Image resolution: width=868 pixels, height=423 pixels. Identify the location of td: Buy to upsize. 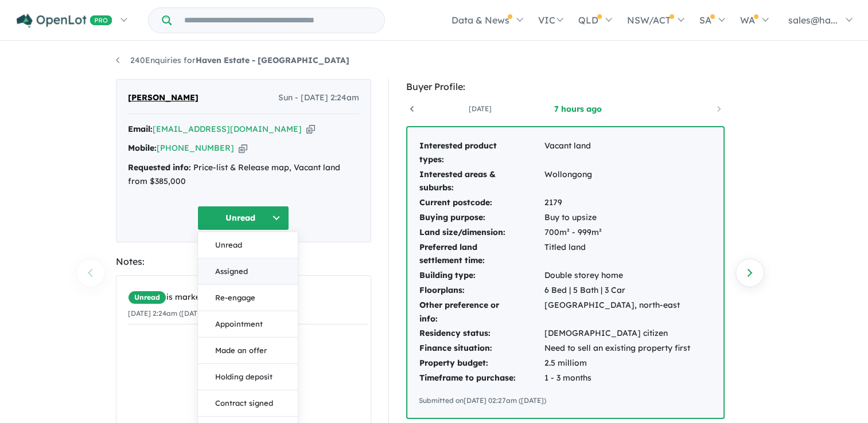
(617, 218).